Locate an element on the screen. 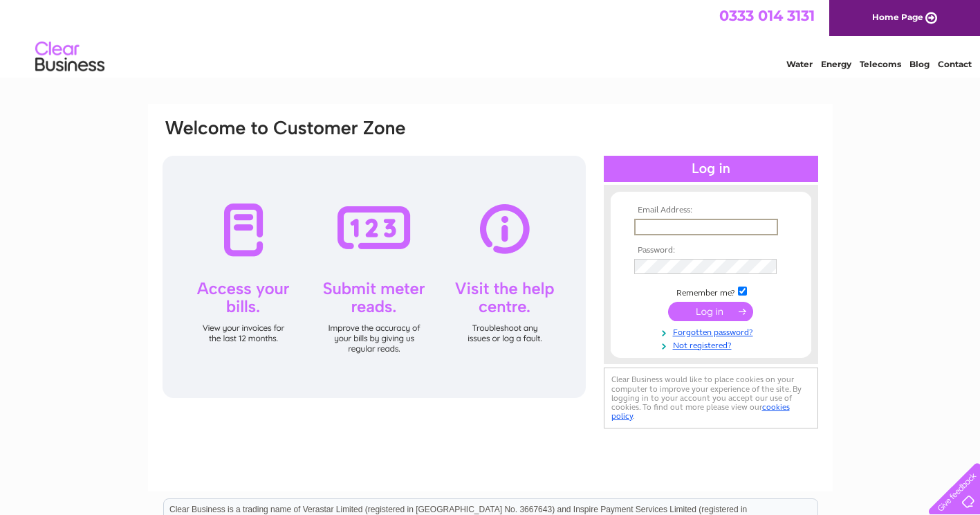 Image resolution: width=980 pixels, height=515 pixels. input: Submit is located at coordinates (711, 311).